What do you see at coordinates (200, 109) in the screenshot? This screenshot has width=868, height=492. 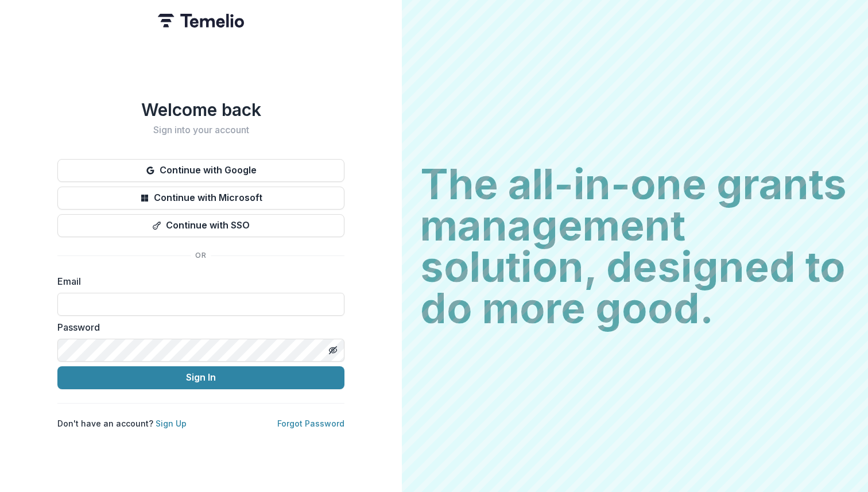 I see `h1: Welcome back` at bounding box center [200, 109].